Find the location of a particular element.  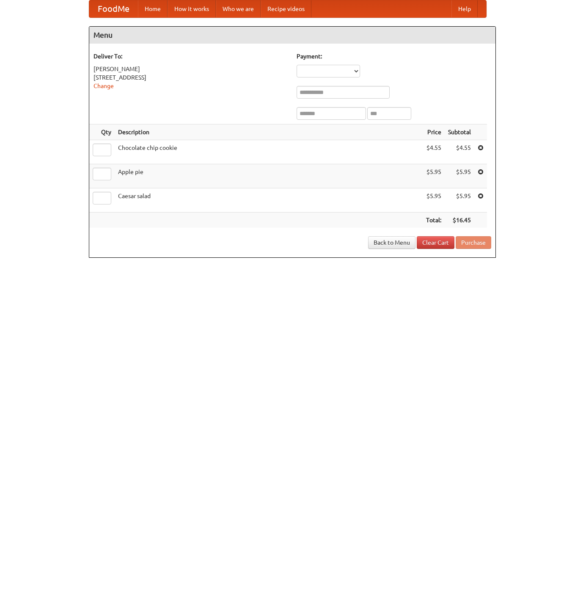

a: Who we are is located at coordinates (238, 9).